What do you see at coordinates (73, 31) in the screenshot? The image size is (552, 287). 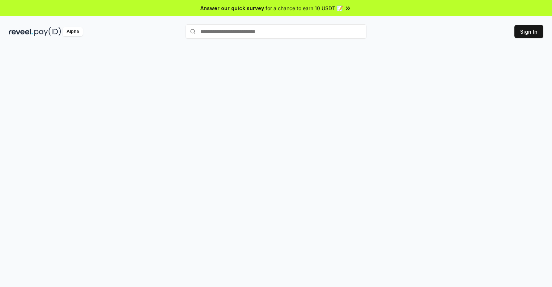 I see `div: Alpha` at bounding box center [73, 31].